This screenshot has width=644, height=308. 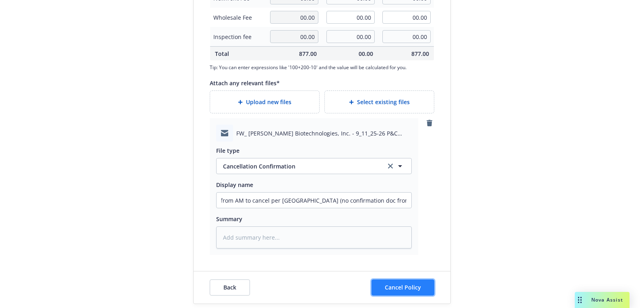 What do you see at coordinates (430, 123) in the screenshot?
I see `a: remove` at bounding box center [430, 123].